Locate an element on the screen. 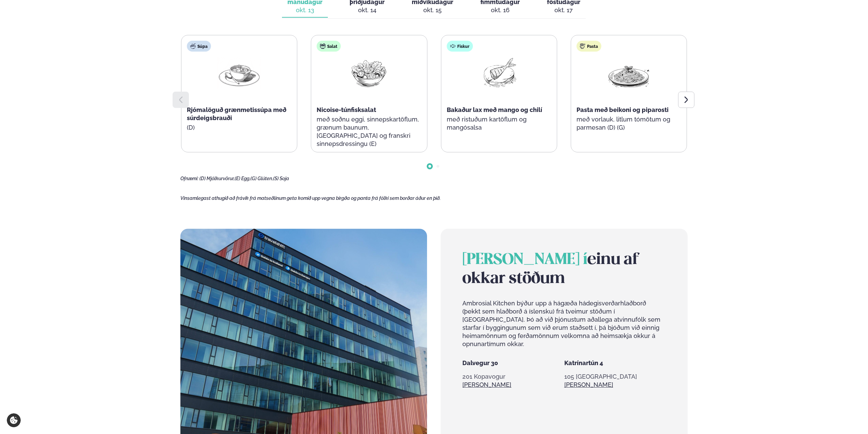 This screenshot has height=434, width=868. img: Salad.png is located at coordinates (369, 72).